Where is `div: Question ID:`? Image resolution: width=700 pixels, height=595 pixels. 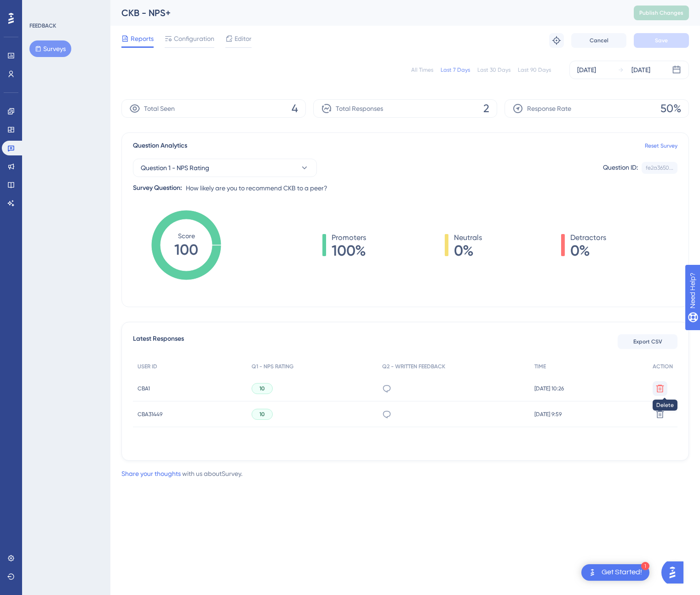
div: Question ID: is located at coordinates (621, 168).